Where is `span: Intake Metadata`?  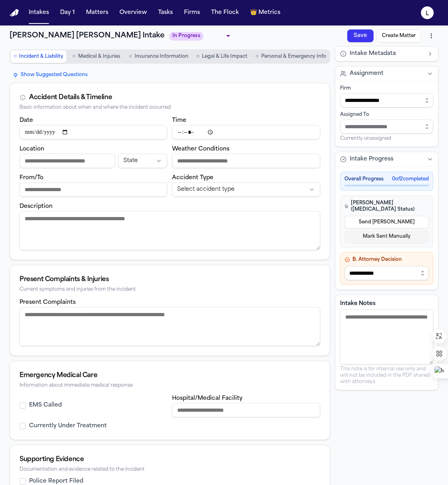
span: Intake Metadata is located at coordinates (373, 54).